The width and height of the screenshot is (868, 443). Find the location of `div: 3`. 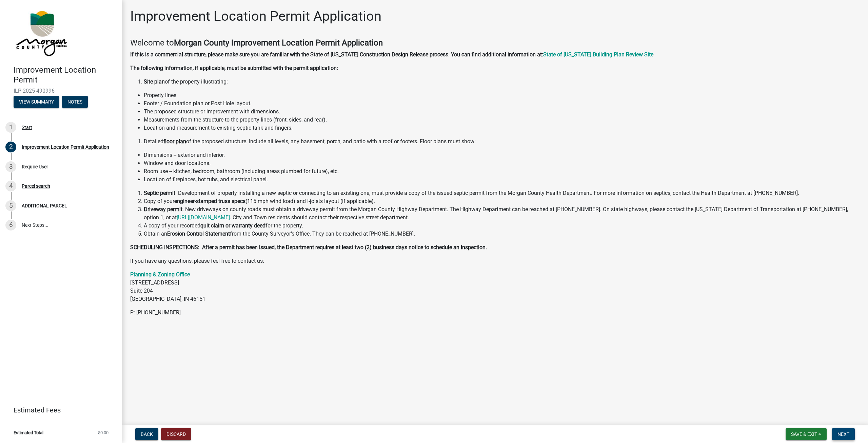

div: 3 is located at coordinates (11, 167).